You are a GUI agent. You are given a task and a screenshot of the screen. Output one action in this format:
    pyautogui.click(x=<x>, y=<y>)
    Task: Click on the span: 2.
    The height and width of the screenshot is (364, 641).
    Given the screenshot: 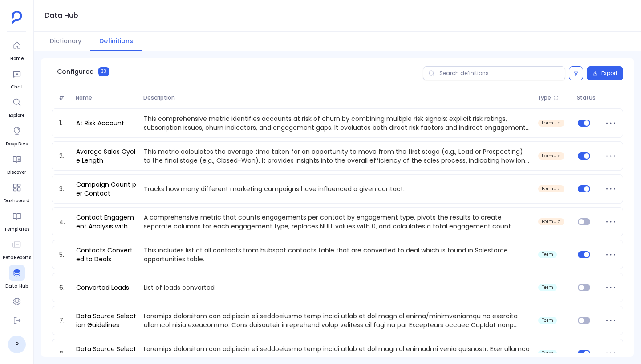 What is the action you would take?
    pyautogui.click(x=64, y=156)
    